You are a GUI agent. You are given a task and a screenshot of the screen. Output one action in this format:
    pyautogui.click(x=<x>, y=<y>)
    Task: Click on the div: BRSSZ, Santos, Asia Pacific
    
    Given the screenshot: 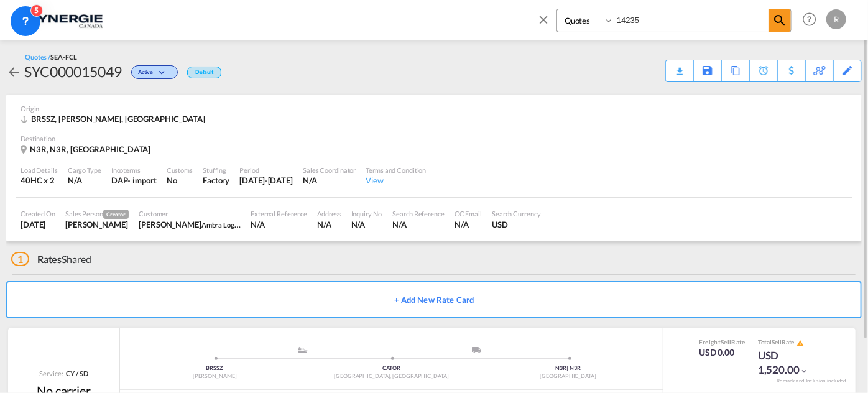 What is the action you would take?
    pyautogui.click(x=114, y=119)
    